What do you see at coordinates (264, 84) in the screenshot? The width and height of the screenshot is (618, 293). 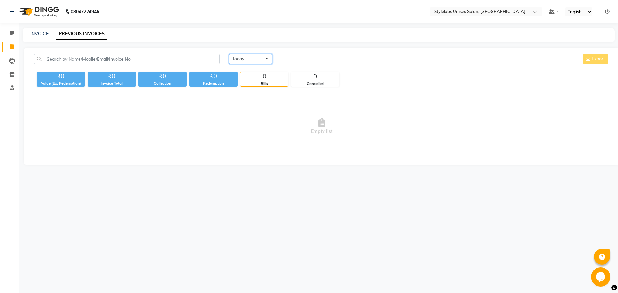 I see `div: Bills` at bounding box center [264, 84].